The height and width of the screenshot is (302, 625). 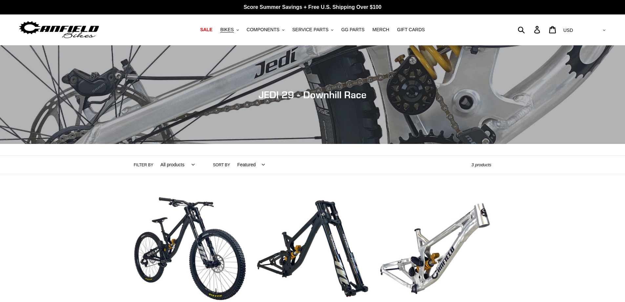 What do you see at coordinates (59, 30) in the screenshot?
I see `img: Canfield Bikes` at bounding box center [59, 30].